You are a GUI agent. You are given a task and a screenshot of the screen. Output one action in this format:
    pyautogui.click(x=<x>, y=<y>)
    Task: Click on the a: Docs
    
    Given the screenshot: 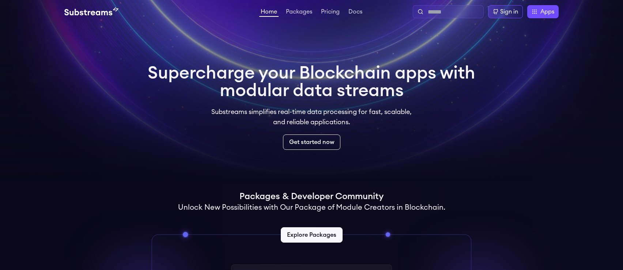 What is the action you would take?
    pyautogui.click(x=355, y=12)
    